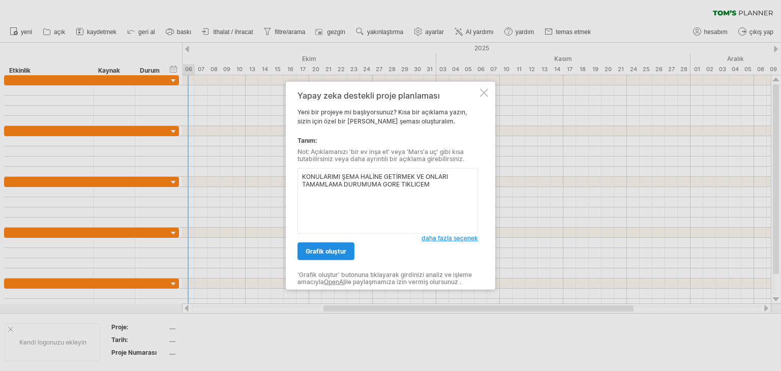 Image resolution: width=781 pixels, height=371 pixels. Describe the element at coordinates (449, 238) in the screenshot. I see `a: daha fazla seçenek` at that location.